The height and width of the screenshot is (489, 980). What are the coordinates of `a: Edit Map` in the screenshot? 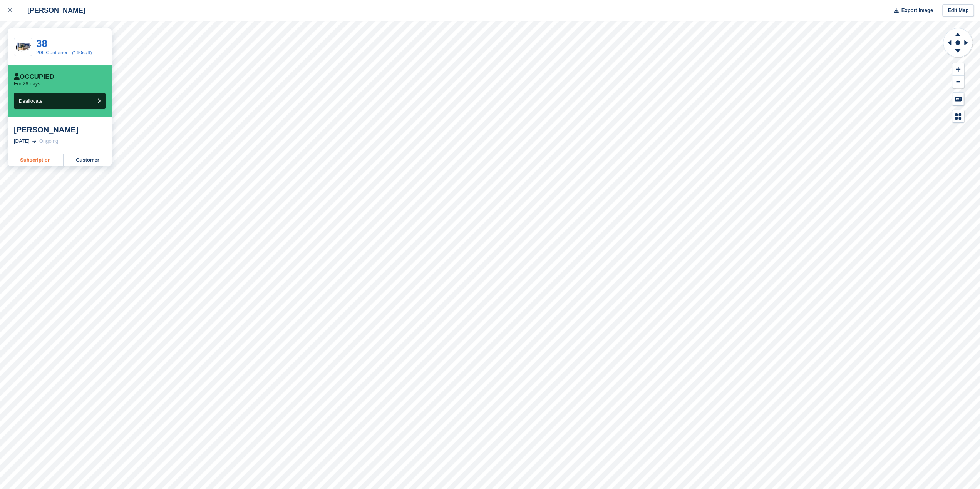 It's located at (958, 11).